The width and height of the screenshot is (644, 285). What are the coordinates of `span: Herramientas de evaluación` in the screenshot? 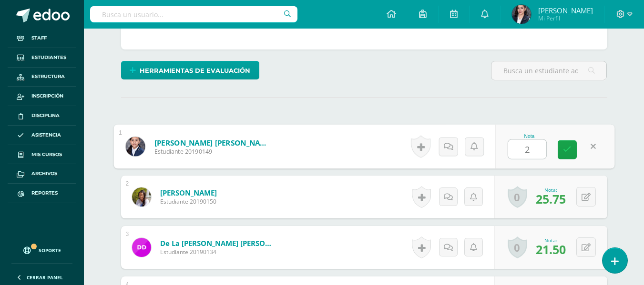 It's located at (195, 70).